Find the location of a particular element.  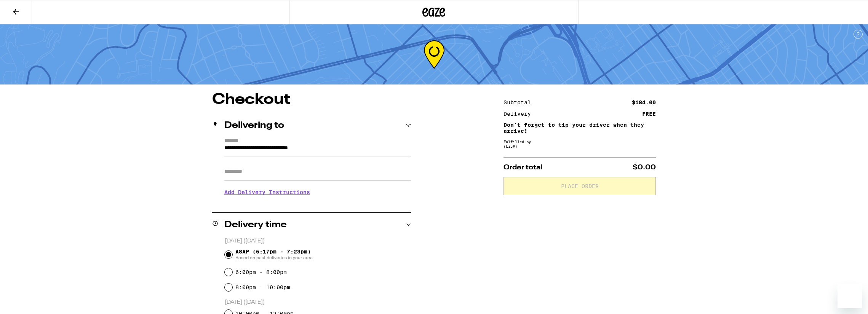

p: Don't forget to tip your driver when they arrive! is located at coordinates (580, 128).